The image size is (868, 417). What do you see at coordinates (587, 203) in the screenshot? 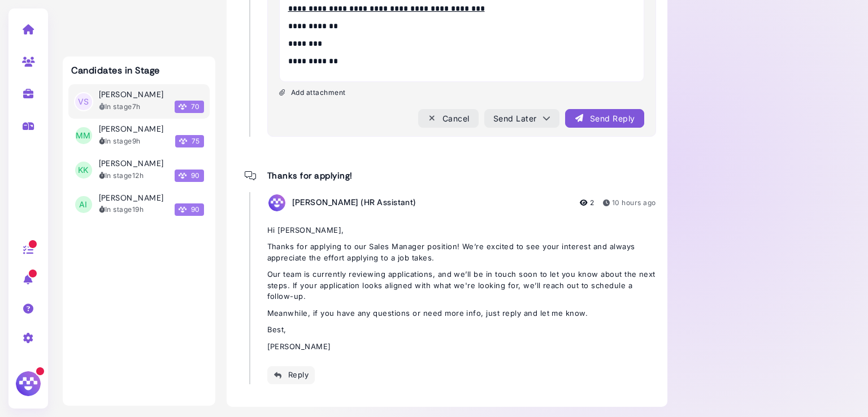
I see `div: 2` at bounding box center [587, 203].